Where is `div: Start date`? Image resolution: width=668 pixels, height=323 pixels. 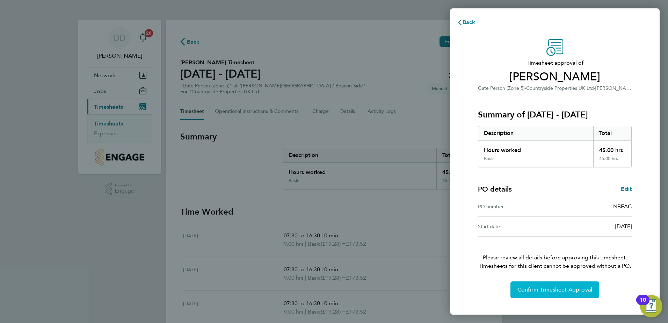 div: Start date is located at coordinates (516, 226).